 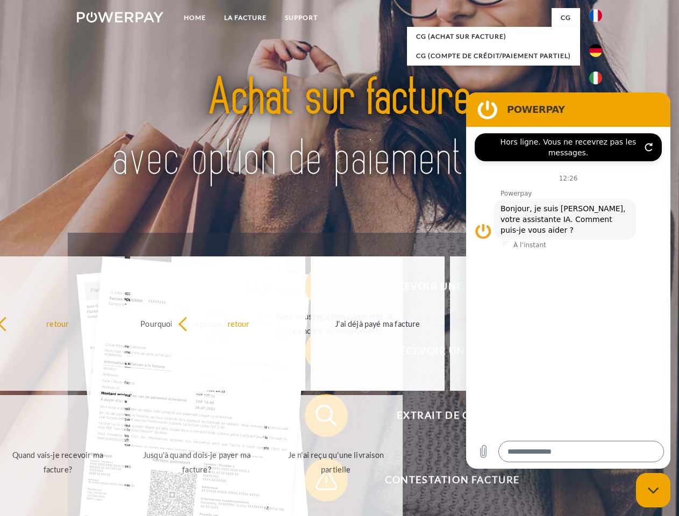 What do you see at coordinates (596, 51) in the screenshot?
I see `img: de` at bounding box center [596, 51].